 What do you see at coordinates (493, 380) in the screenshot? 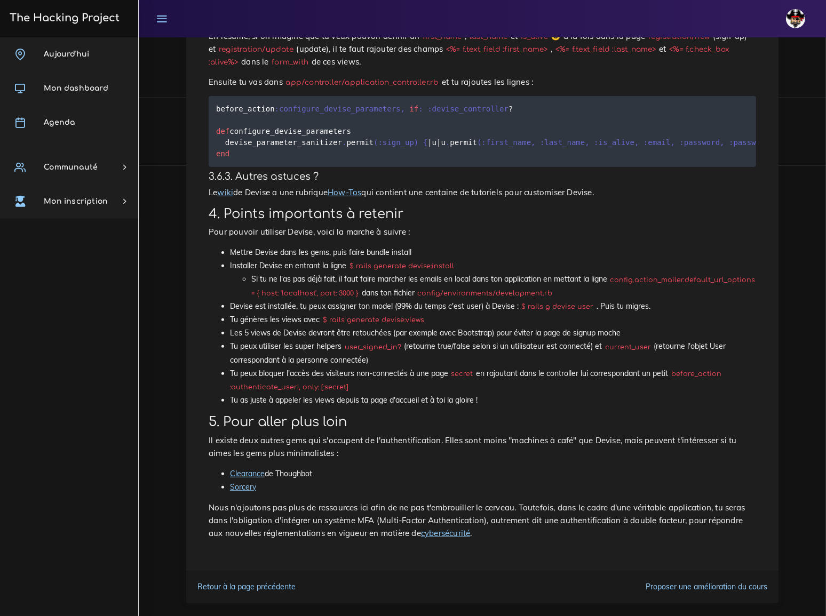
I see `li: Tu peux bloquer l'accès des visiteurs non-connectés à une page en rajoutant dans le controller lu...` at bounding box center [493, 380].